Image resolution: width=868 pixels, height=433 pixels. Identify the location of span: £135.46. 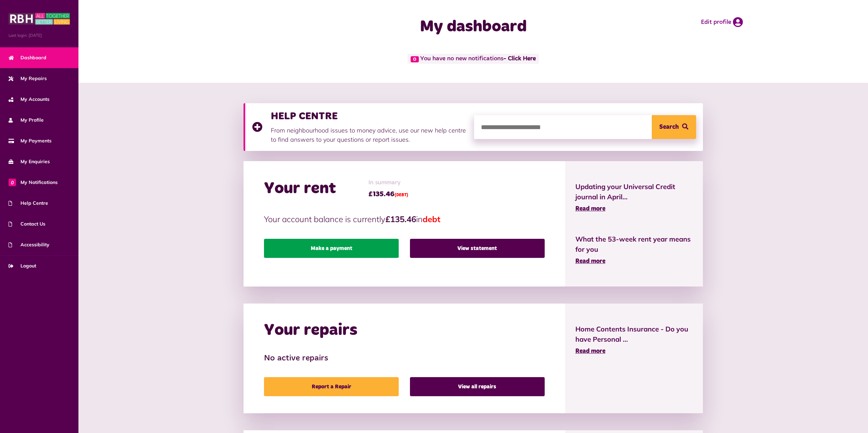
(388, 194).